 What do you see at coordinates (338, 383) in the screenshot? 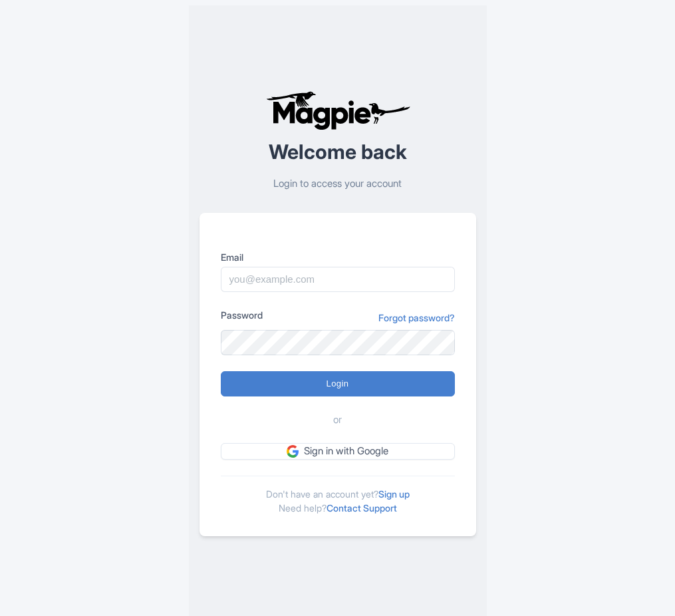
I see `input: Login` at bounding box center [338, 383].